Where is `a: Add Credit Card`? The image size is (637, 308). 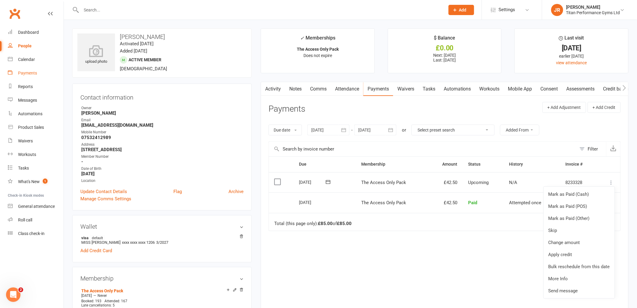
a: Add Credit Card is located at coordinates (96, 250).